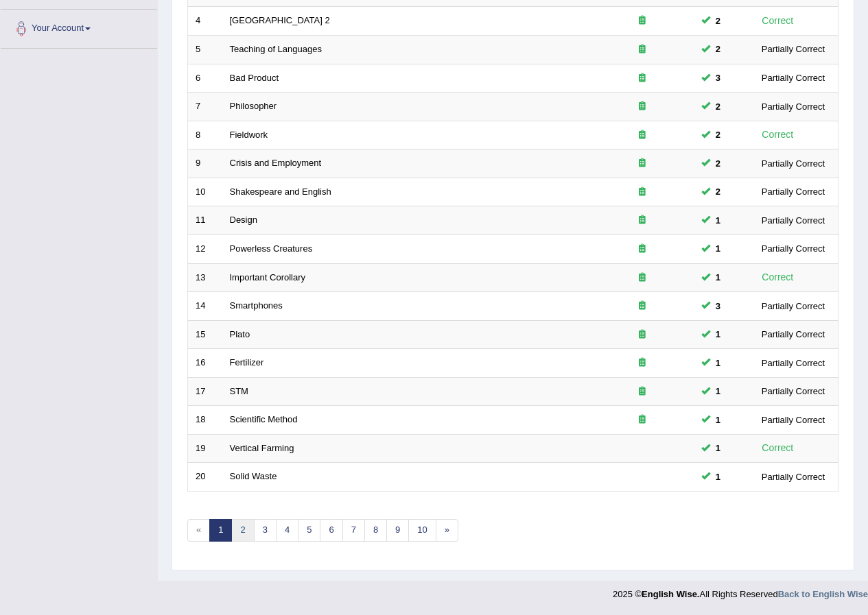 The image size is (868, 615). Describe the element at coordinates (276, 49) in the screenshot. I see `a: Teaching of Languages` at that location.